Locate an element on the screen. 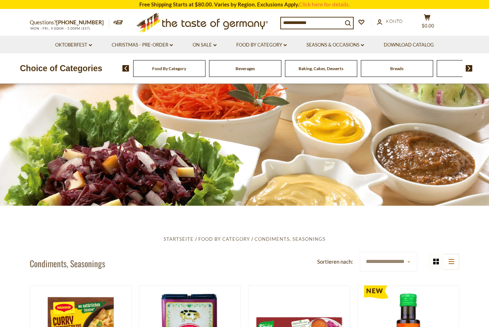  label: Sortieren nach: is located at coordinates (335, 262).